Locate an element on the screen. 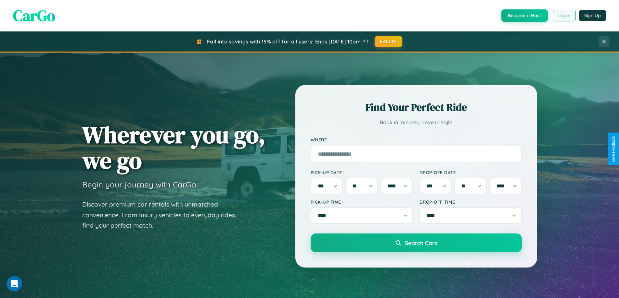 This screenshot has height=298, width=619. button: Become a Host is located at coordinates (524, 16).